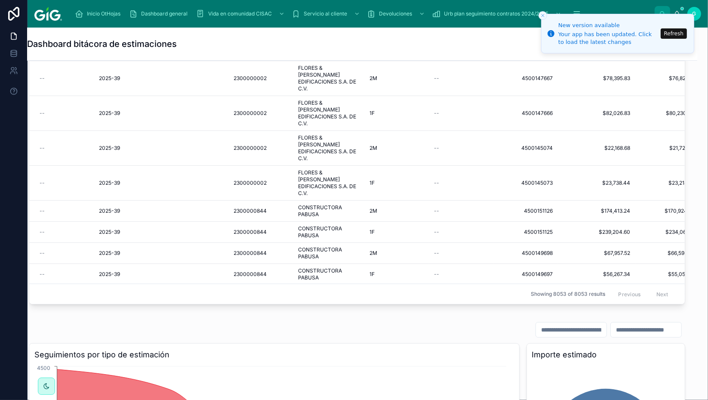  What do you see at coordinates (608, 38) in the screenshot?
I see `div: Your app has been updated. Click to load the latest changes` at bounding box center [608, 38].